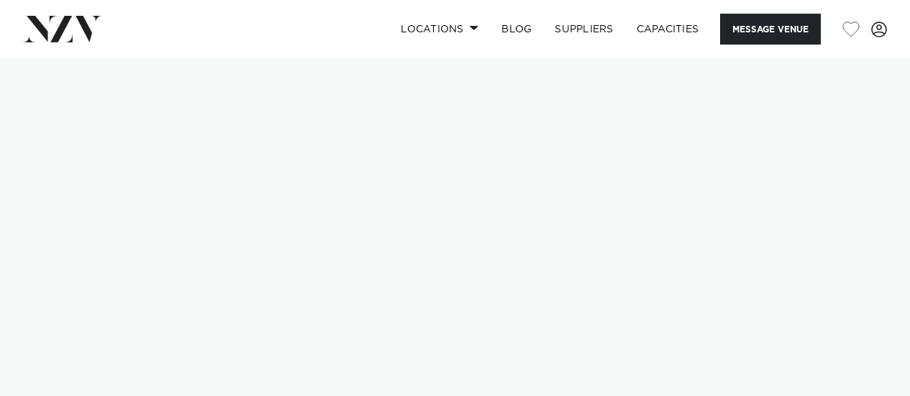 This screenshot has width=910, height=396. Describe the element at coordinates (440, 29) in the screenshot. I see `a: Locations` at that location.